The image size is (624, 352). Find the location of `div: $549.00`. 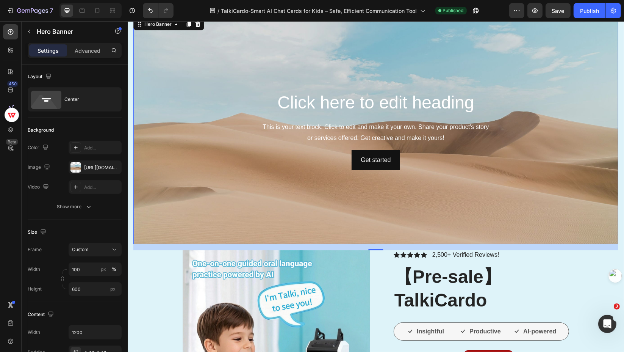

div: $549.00 is located at coordinates (312, 336).